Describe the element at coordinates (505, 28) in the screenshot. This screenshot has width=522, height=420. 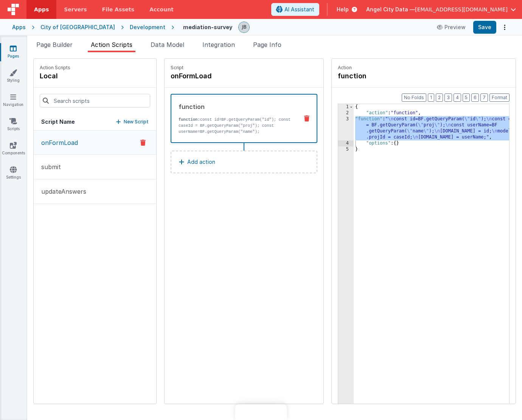
I see `button: Options` at that location.